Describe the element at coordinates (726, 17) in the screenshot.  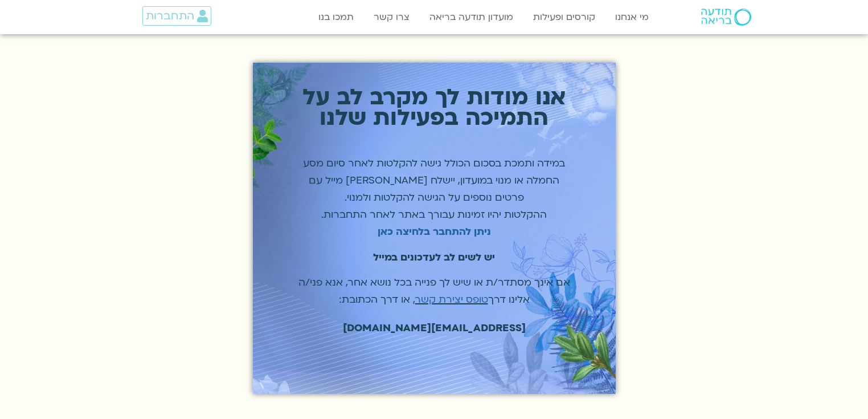
I see `img: תודעה בריאה` at that location.